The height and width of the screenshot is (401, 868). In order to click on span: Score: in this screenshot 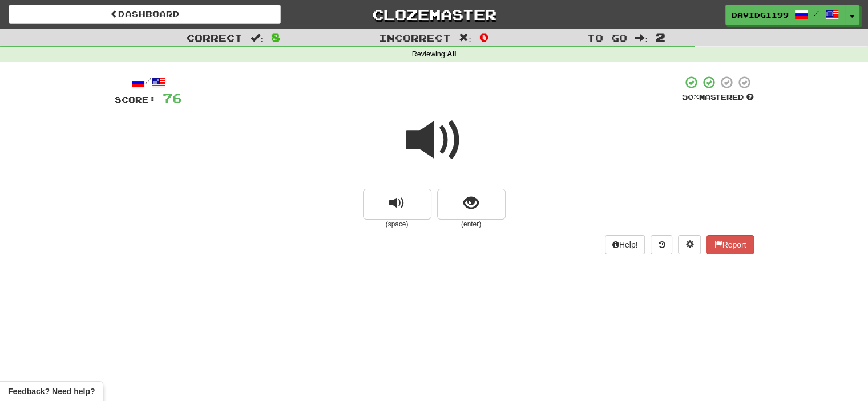, I will do `click(135, 99)`.